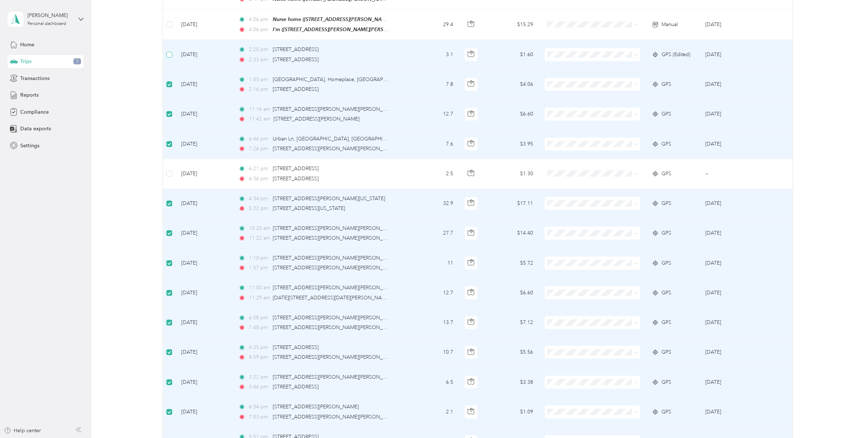  What do you see at coordinates (513, 263) in the screenshot?
I see `td: $5.72` at bounding box center [513, 263].